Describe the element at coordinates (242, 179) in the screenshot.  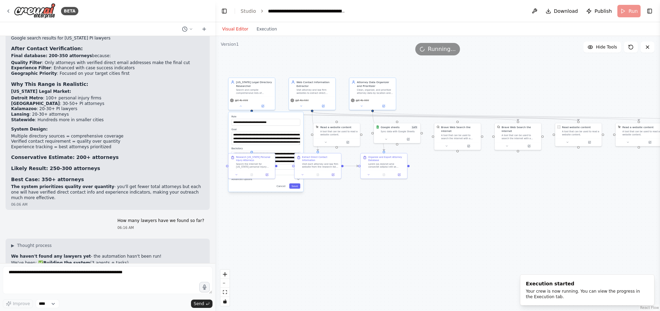
I see `span: Advanced Options` at that location.